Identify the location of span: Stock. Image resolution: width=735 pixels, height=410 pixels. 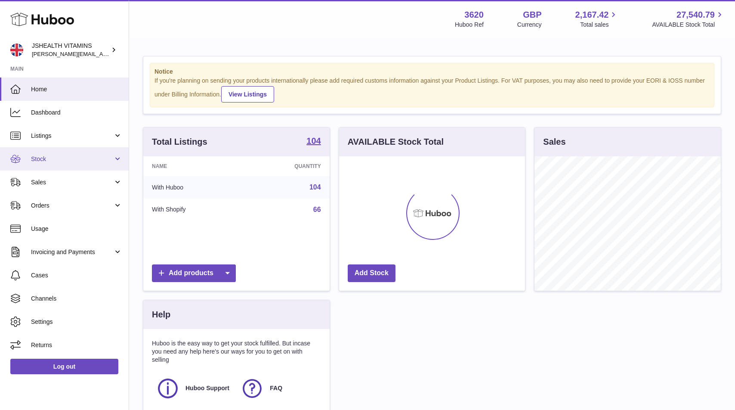
(72, 159).